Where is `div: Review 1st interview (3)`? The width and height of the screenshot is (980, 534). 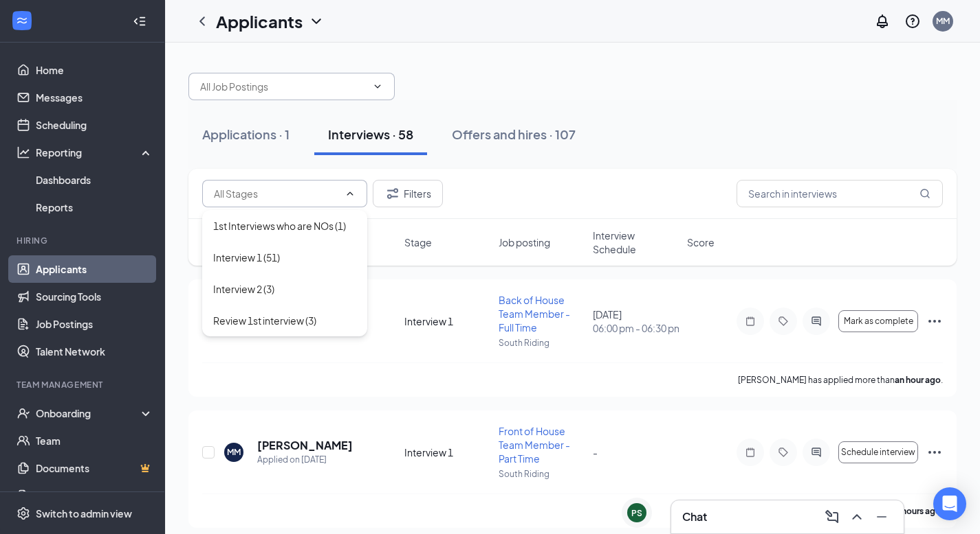
div: Review 1st interview (3) is located at coordinates (265, 321).